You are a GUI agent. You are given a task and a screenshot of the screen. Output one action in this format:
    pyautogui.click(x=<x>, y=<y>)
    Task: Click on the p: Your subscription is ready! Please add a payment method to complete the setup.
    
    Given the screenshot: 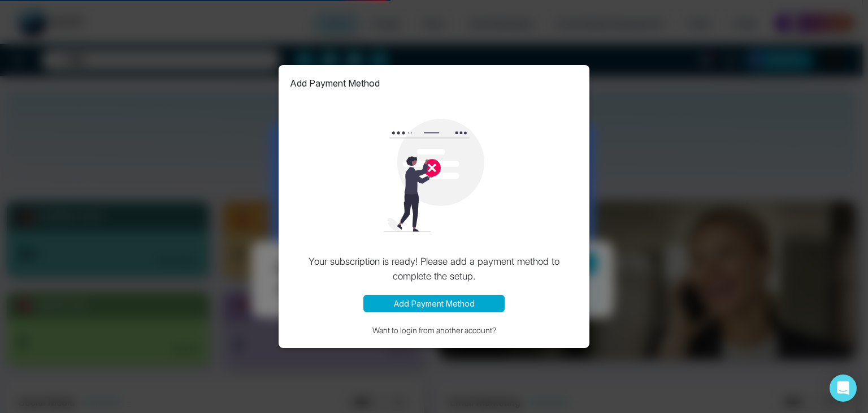 What is the action you would take?
    pyautogui.click(x=434, y=268)
    